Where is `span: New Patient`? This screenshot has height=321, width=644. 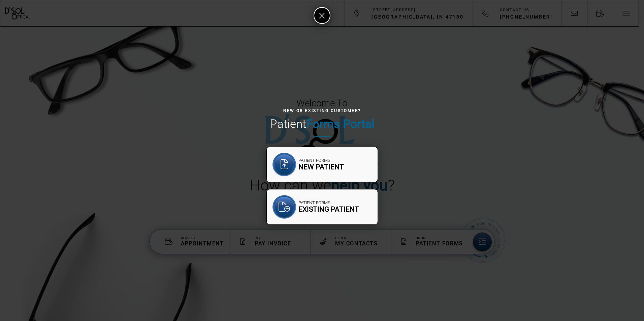 span: New Patient is located at coordinates (321, 167).